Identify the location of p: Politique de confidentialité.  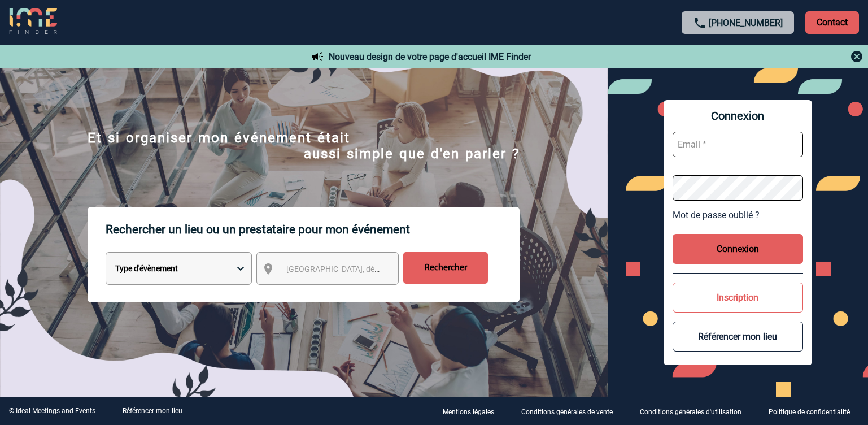
(809, 412).